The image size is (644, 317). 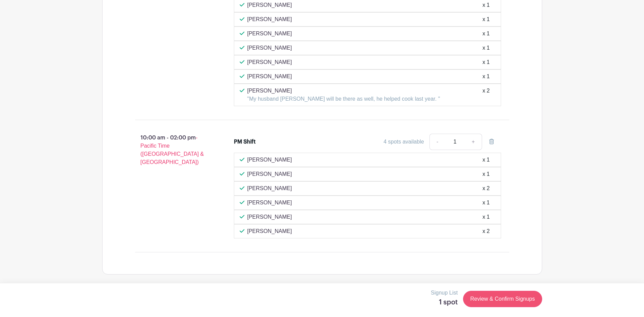 What do you see at coordinates (444, 293) in the screenshot?
I see `p: Signup List` at bounding box center [444, 293].